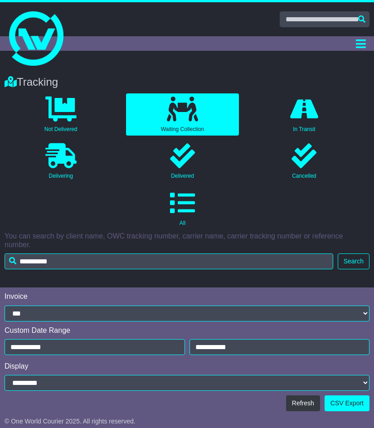  I want to click on p: You can search by client name, OWC tracking number, carrier name, carrier tracking number or refe..., so click(187, 240).